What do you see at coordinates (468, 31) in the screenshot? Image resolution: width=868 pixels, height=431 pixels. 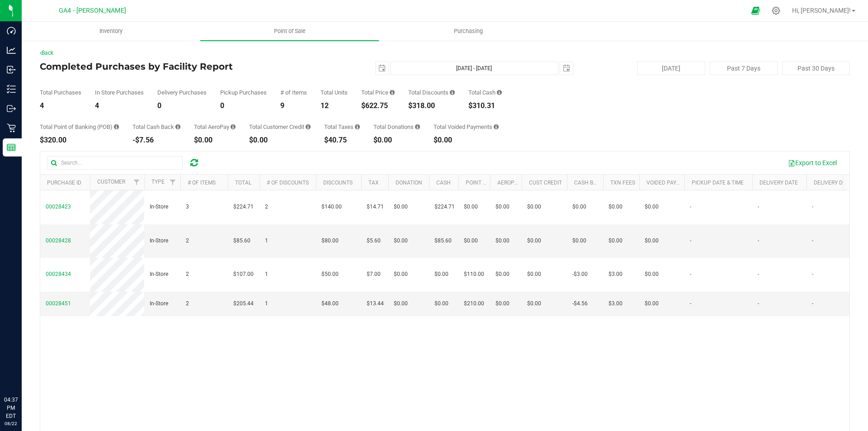 I see `a: Purchasing` at bounding box center [468, 31].